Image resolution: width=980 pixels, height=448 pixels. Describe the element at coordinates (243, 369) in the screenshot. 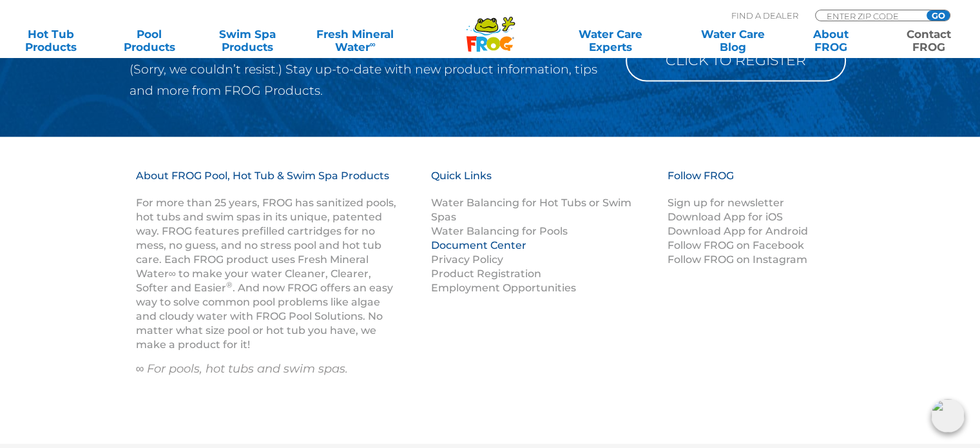

I see `em: ∞ For pools, hot tubs and swim spas.` at that location.